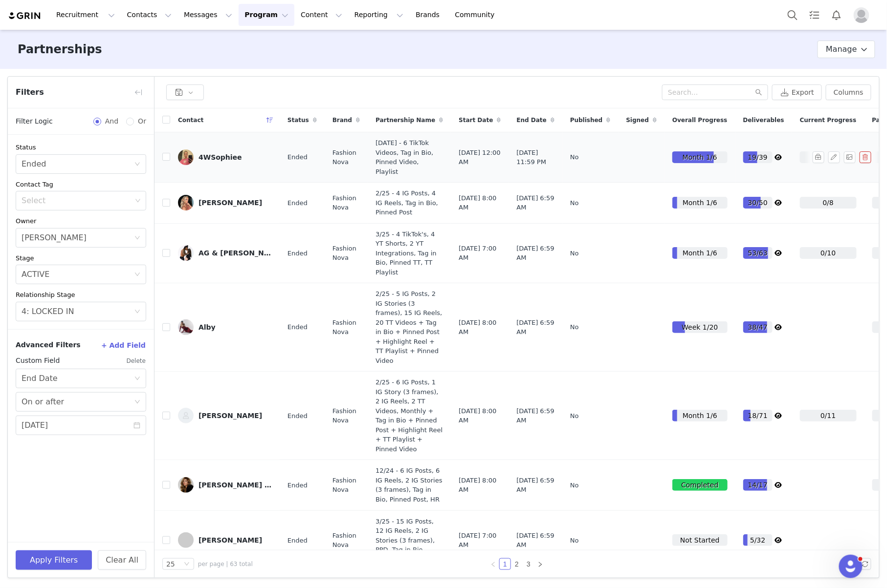 The image size is (887, 588). Describe the element at coordinates (847, 49) in the screenshot. I see `button: Manage` at that location.